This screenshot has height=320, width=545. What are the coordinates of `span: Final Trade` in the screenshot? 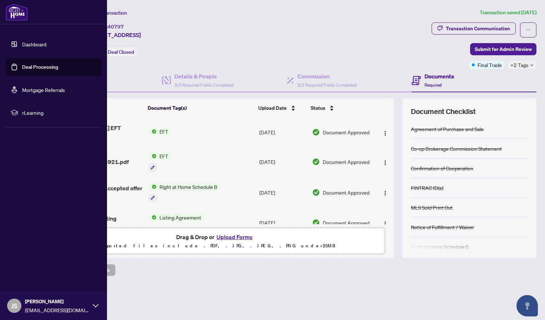 It's located at (490, 65).